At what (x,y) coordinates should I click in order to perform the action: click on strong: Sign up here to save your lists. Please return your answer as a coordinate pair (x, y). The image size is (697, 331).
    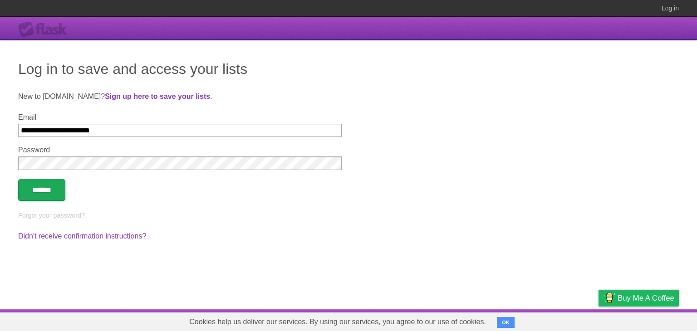
    Looking at the image, I should click on (157, 96).